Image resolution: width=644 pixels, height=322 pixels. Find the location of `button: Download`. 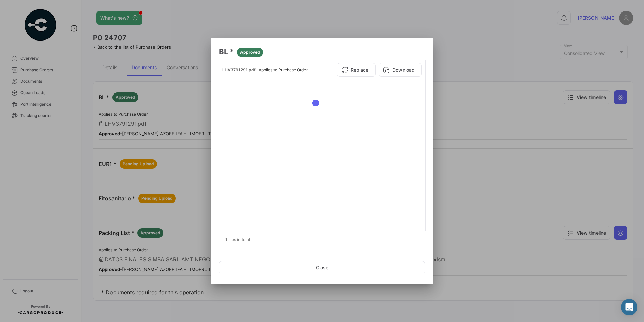

button: Download is located at coordinates (400, 70).